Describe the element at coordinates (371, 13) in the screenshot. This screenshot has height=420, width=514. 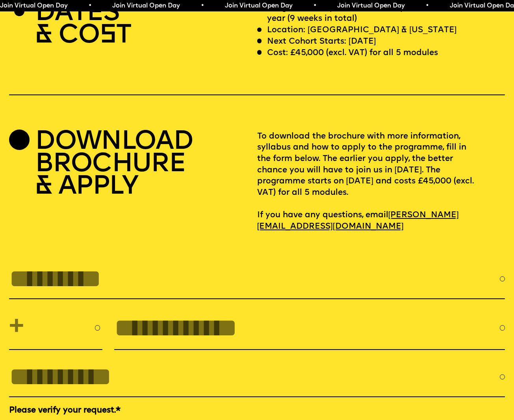
I see `p: Length: Five in-person Modules spread across 1 year (9 weeks in total)` at that location.